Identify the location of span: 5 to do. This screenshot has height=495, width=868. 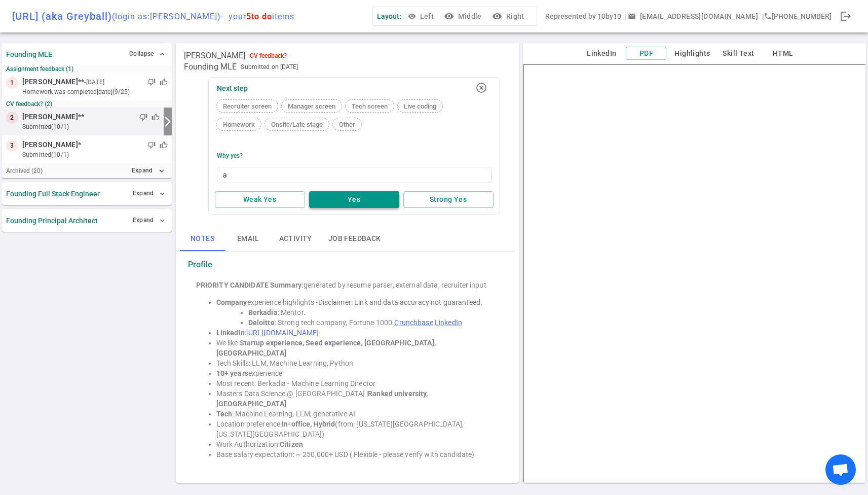
(259, 16).